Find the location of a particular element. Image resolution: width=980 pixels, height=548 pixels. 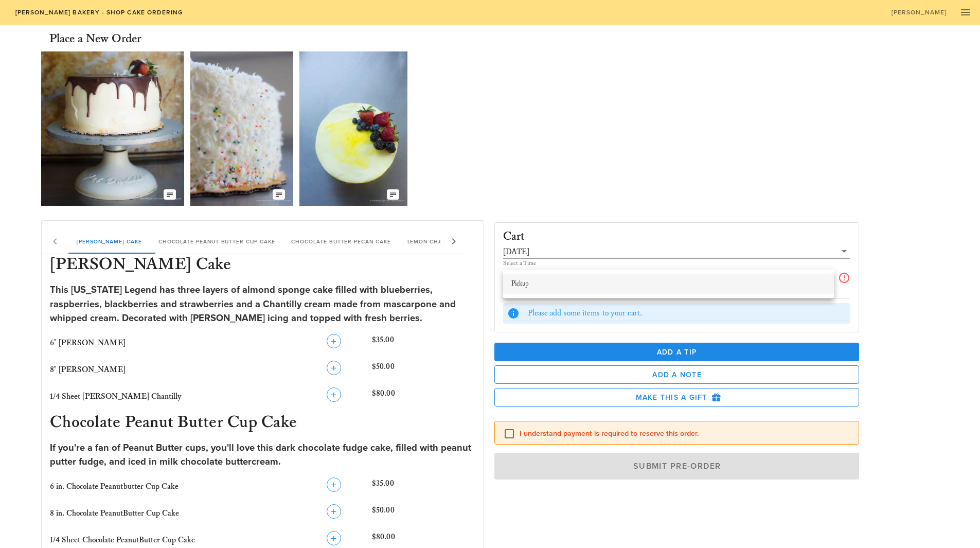

h3: Cart is located at coordinates (514, 237).